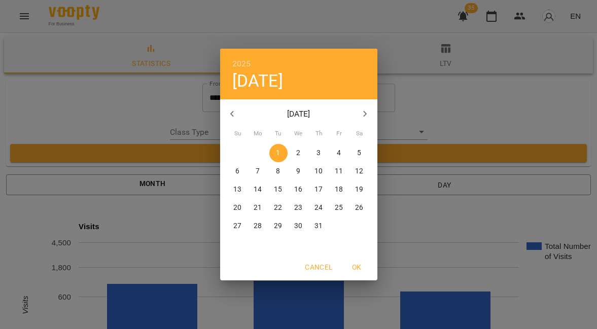 The width and height of the screenshot is (597, 329). What do you see at coordinates (258, 208) in the screenshot?
I see `button: 21` at bounding box center [258, 208].